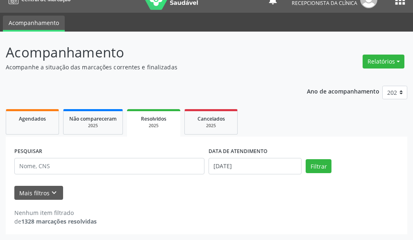 The height and width of the screenshot is (240, 413). Describe the element at coordinates (55, 221) in the screenshot. I see `div: de` at that location.